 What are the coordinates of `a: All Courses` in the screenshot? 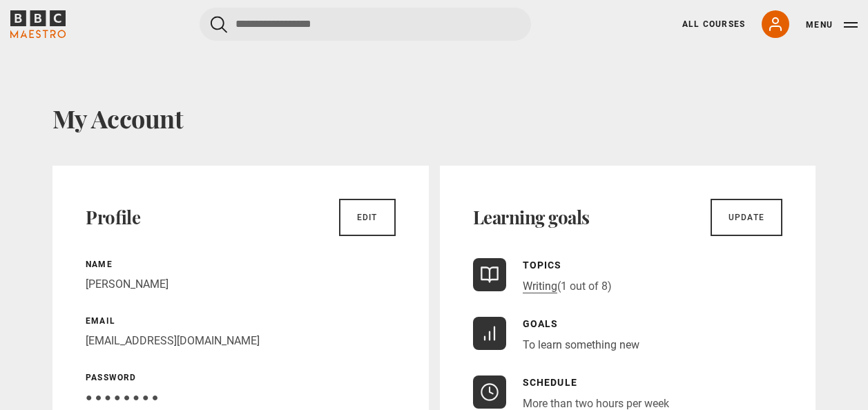 It's located at (714, 24).